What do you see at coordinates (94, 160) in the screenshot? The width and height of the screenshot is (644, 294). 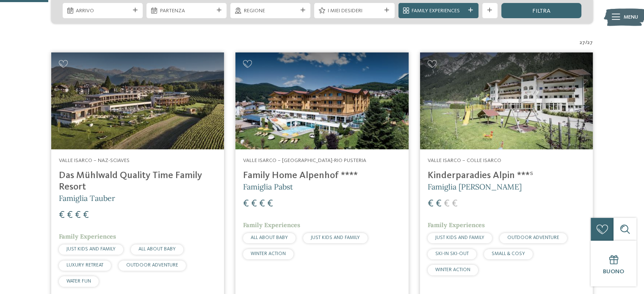 I see `span: Valle Isarco – Naz-Sciaves` at bounding box center [94, 160].